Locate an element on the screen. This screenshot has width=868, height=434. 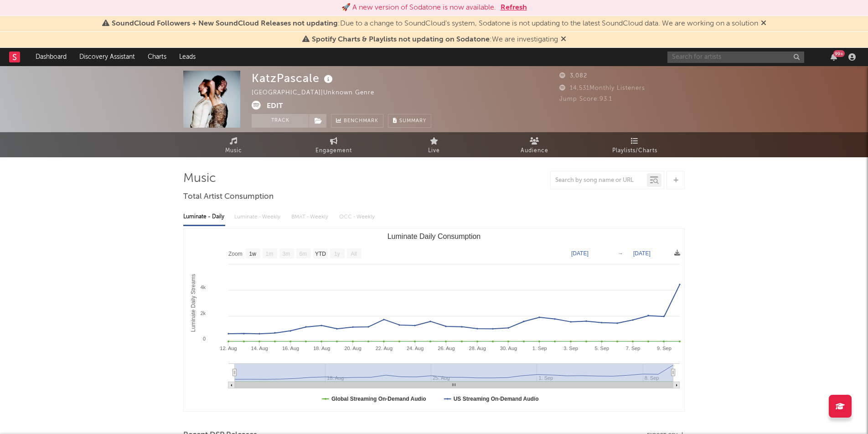
text: 1. Sep is located at coordinates (540, 348).